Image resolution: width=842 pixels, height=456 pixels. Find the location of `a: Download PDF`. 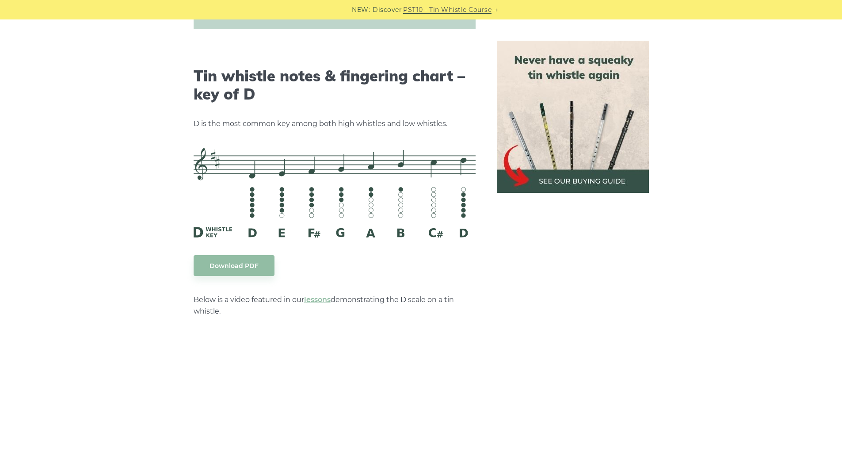

a: Download PDF is located at coordinates (234, 265).